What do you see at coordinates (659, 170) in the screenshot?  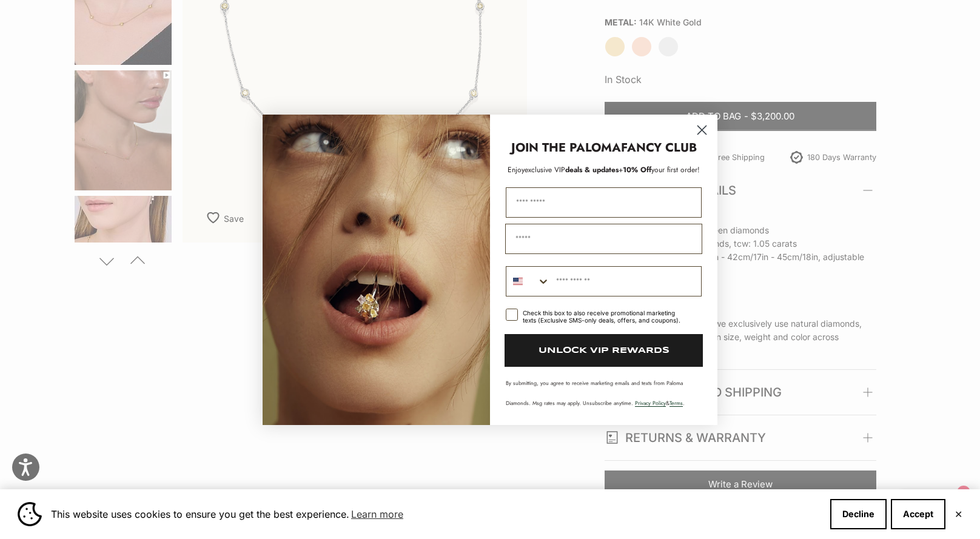 I see `span: + your first order!` at bounding box center [659, 170].